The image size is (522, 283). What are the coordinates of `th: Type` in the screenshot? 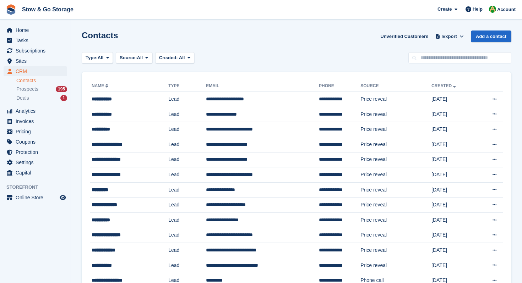 It's located at (187, 86).